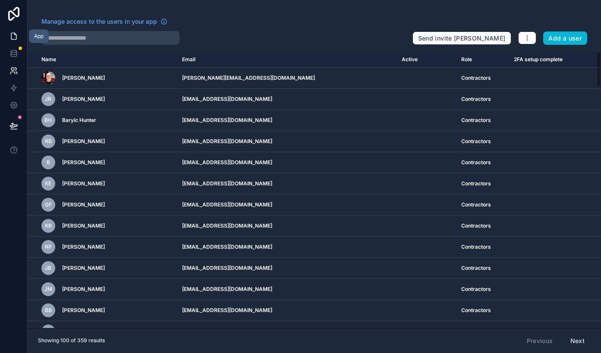 Image resolution: width=601 pixels, height=353 pixels. I want to click on span: KE, so click(48, 184).